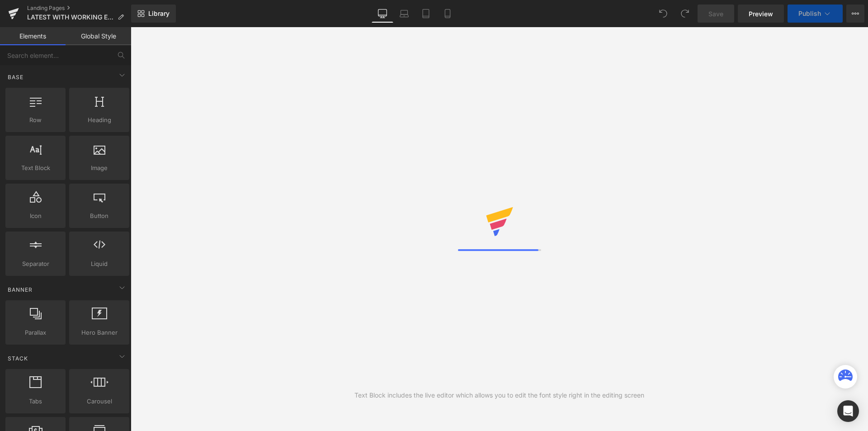 The height and width of the screenshot is (431, 868). Describe the element at coordinates (36, 216) in the screenshot. I see `span: Icon` at that location.